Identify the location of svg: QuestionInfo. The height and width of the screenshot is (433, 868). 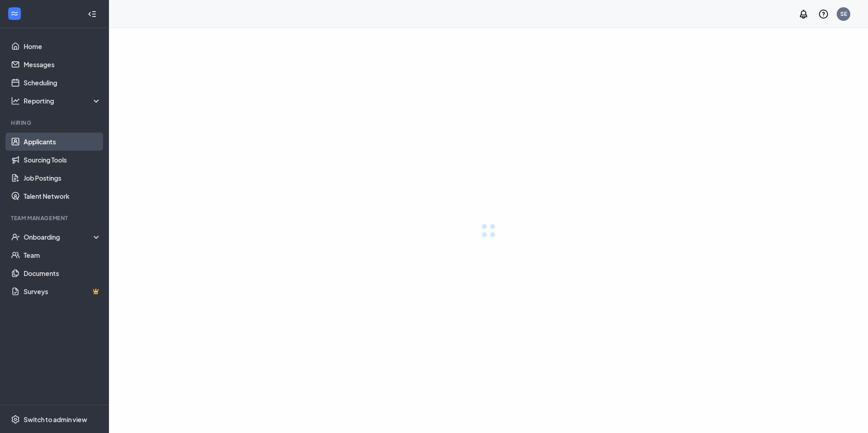
(823, 14).